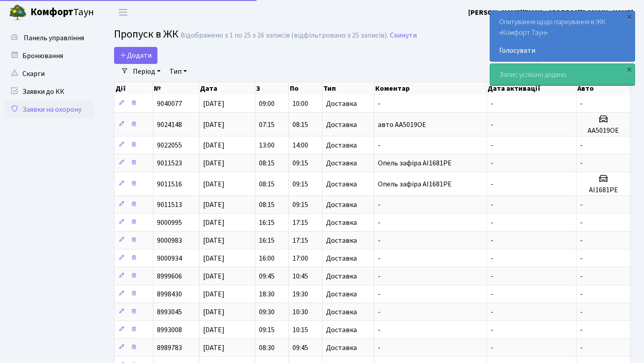  Describe the element at coordinates (49, 56) in the screenshot. I see `a: Бронювання` at that location.